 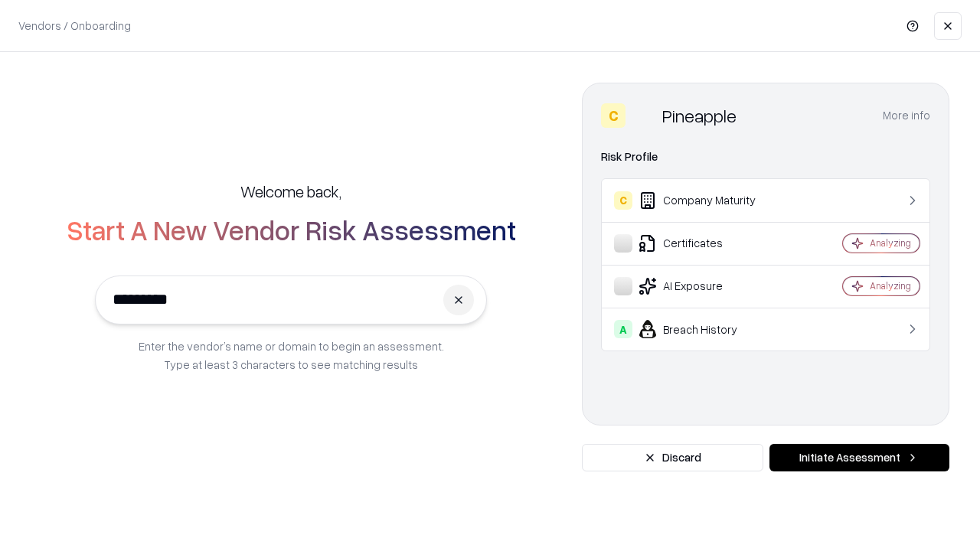 I want to click on button: Initiate Assessment, so click(x=859, y=457).